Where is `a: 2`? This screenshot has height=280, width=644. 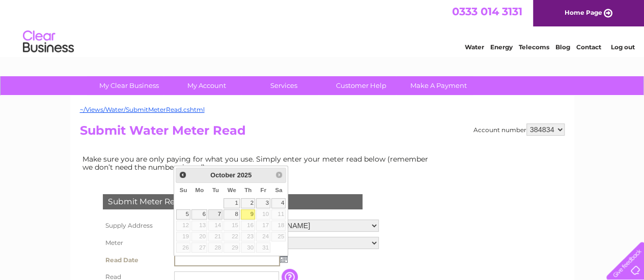 a: 2 is located at coordinates (247, 203).